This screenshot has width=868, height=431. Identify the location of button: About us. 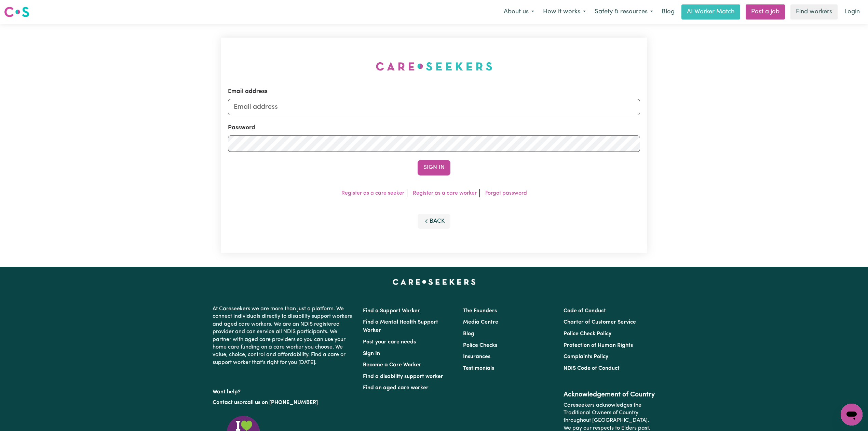
(519, 12).